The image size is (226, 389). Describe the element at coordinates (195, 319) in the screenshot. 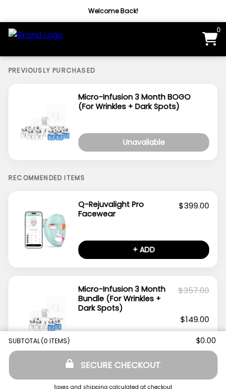

I see `p: $149.00` at that location.